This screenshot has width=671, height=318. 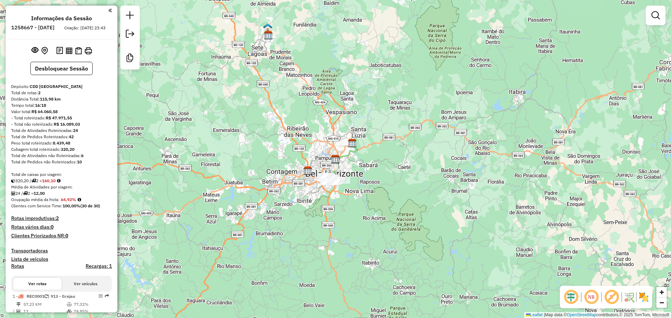 I want to click on i: Distância Total, so click(x=19, y=305).